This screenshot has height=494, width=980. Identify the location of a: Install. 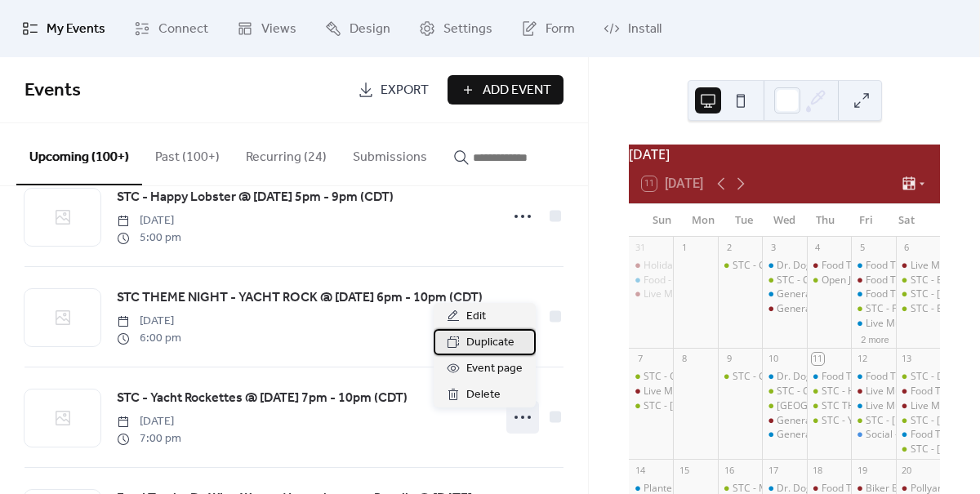
(632, 28).